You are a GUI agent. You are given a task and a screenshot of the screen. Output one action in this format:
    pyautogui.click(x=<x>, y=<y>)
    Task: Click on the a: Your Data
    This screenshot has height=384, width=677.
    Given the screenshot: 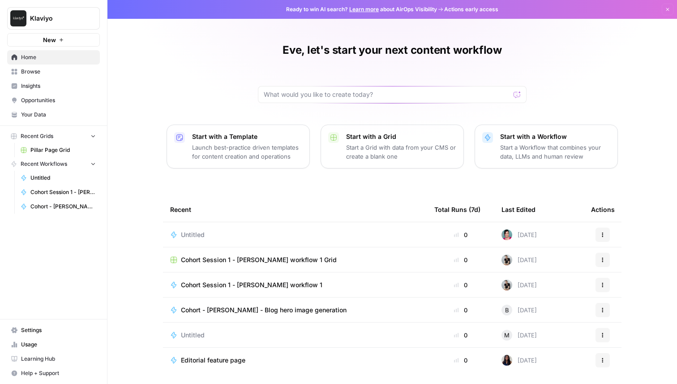 What is the action you would take?
    pyautogui.click(x=53, y=115)
    